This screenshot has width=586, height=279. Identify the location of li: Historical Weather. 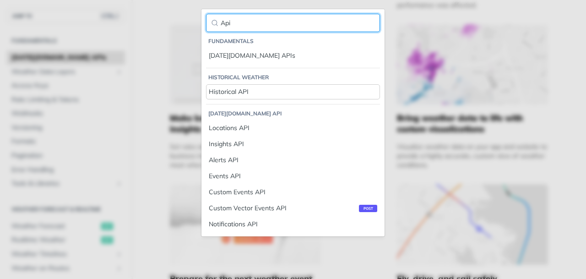
(294, 77).